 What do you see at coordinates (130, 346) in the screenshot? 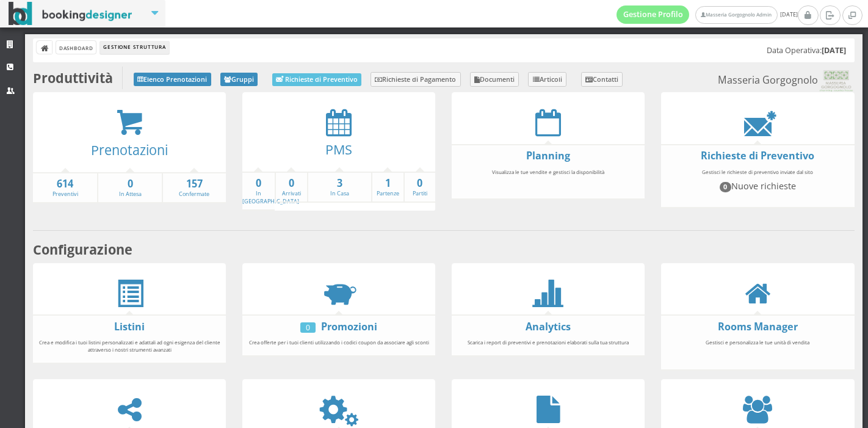
I see `div: Crea e modifica i tuoi listini personalizzati e adattali ad ogni esigenza del cliente attraverso ...` at bounding box center [130, 346].